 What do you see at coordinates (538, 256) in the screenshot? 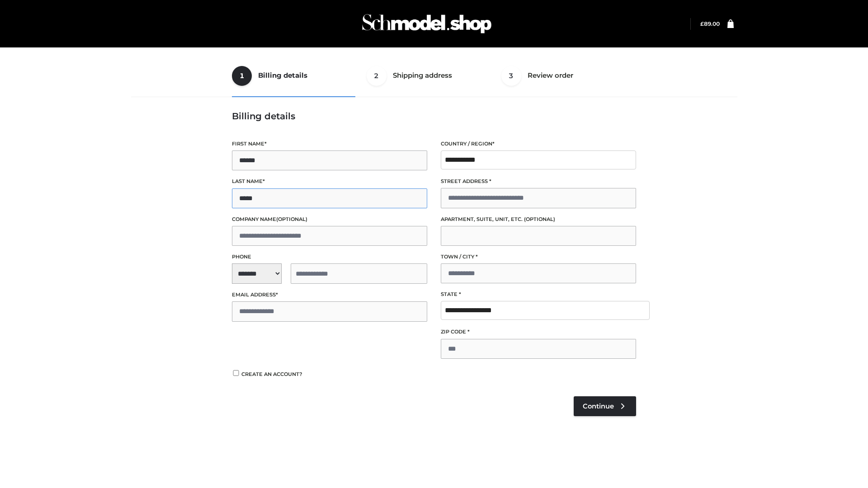
I see `label: Town / City` at bounding box center [538, 256].